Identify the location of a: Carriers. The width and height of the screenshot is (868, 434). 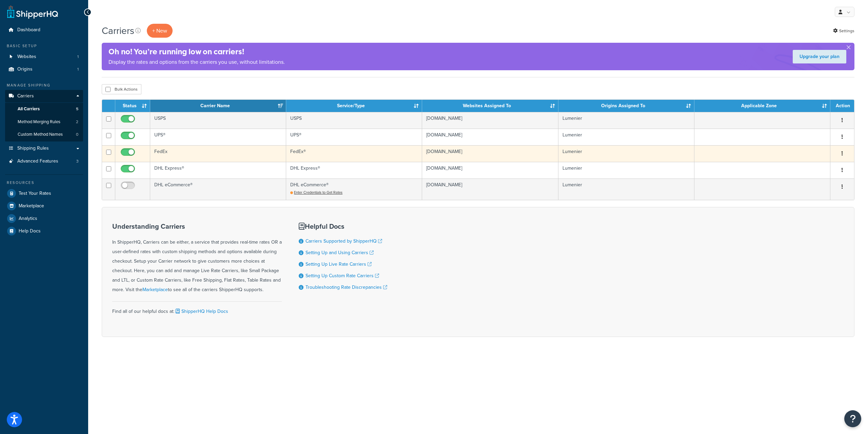
(44, 96).